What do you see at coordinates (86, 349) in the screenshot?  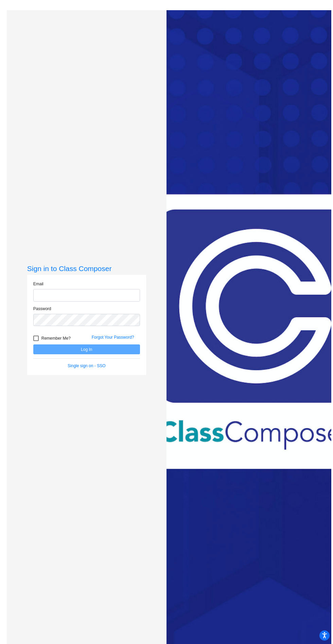 I see `button: Log In` at bounding box center [86, 349].